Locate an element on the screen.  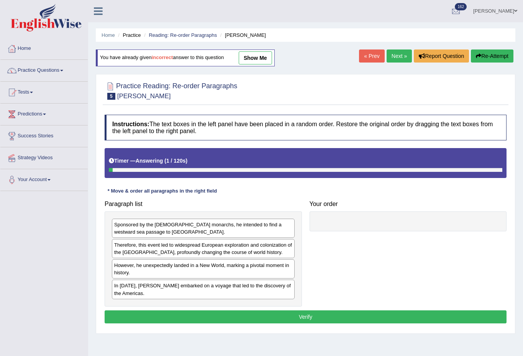
b: 1 / 120s is located at coordinates (176, 161).